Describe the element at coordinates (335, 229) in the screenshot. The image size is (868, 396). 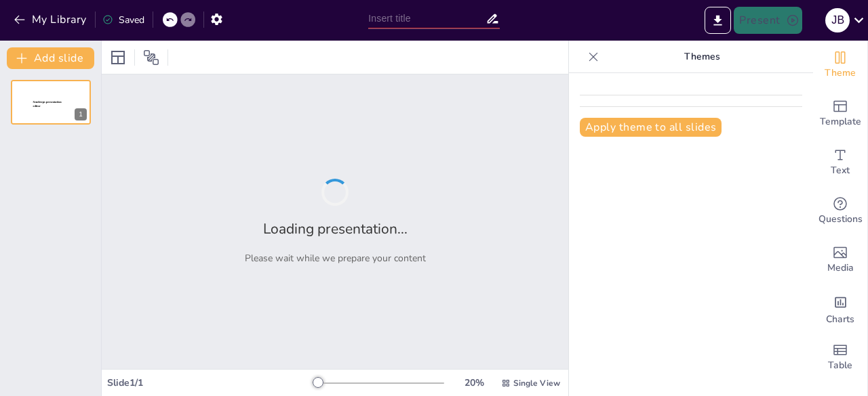
I see `h2: Loading presentation...` at that location.